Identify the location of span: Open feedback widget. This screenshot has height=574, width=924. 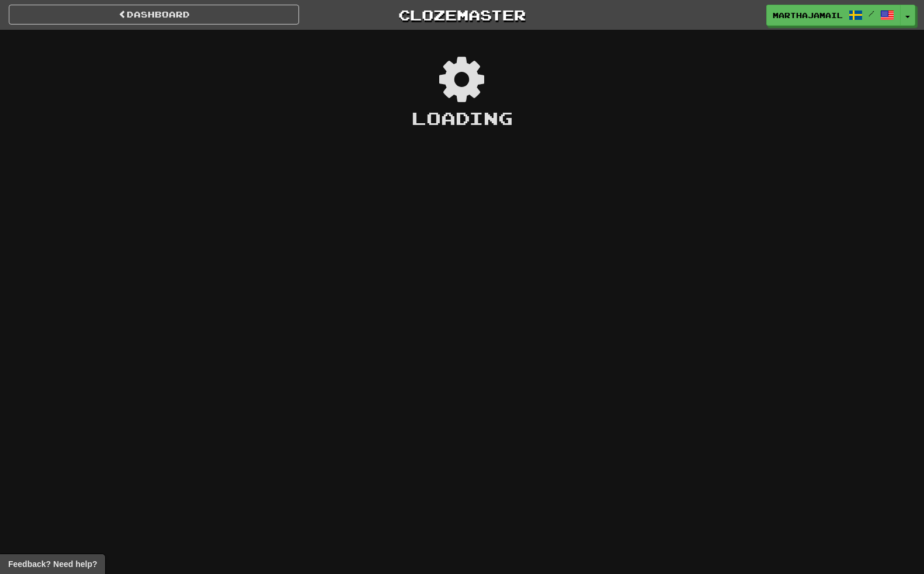
(52, 564).